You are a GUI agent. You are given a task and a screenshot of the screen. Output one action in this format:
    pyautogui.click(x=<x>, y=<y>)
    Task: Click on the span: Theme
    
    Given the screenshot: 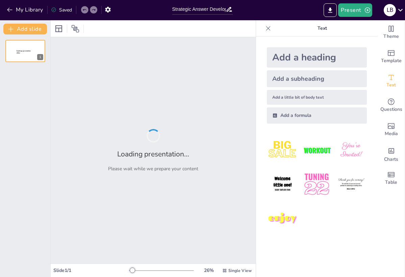 What is the action you would take?
    pyautogui.click(x=392, y=37)
    